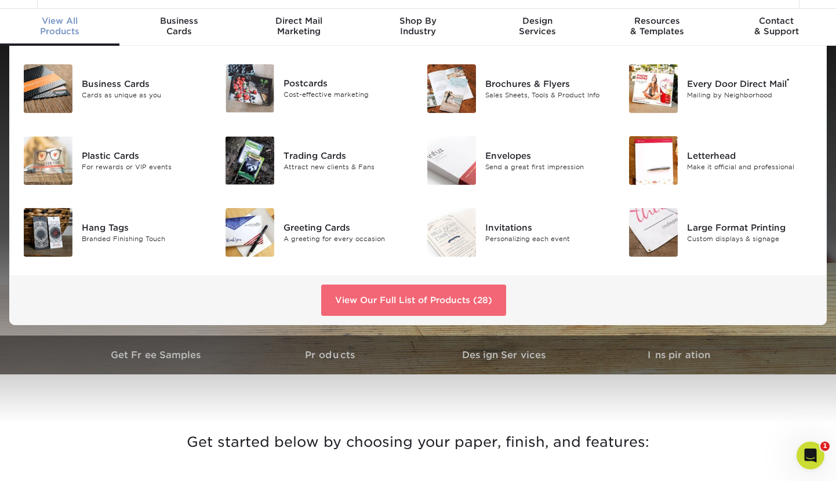 The height and width of the screenshot is (481, 836). What do you see at coordinates (537, 26) in the screenshot?
I see `div: Services` at bounding box center [537, 26].